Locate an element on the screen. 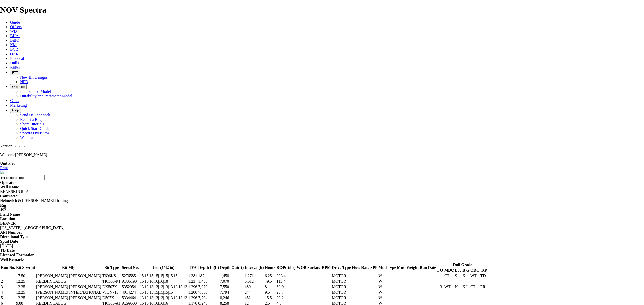 The width and height of the screenshot is (644, 305). th: Surface RPM is located at coordinates (319, 268).